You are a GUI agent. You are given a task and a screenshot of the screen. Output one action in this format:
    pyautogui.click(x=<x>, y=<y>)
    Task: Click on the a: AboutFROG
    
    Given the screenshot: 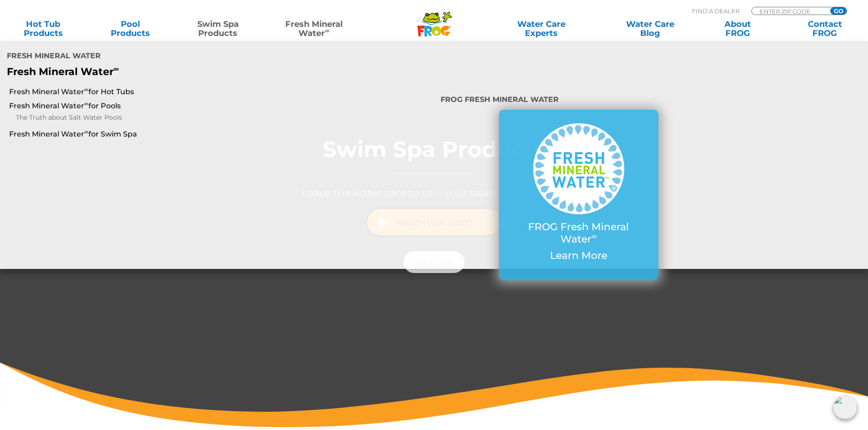 What is the action you would take?
    pyautogui.click(x=737, y=29)
    